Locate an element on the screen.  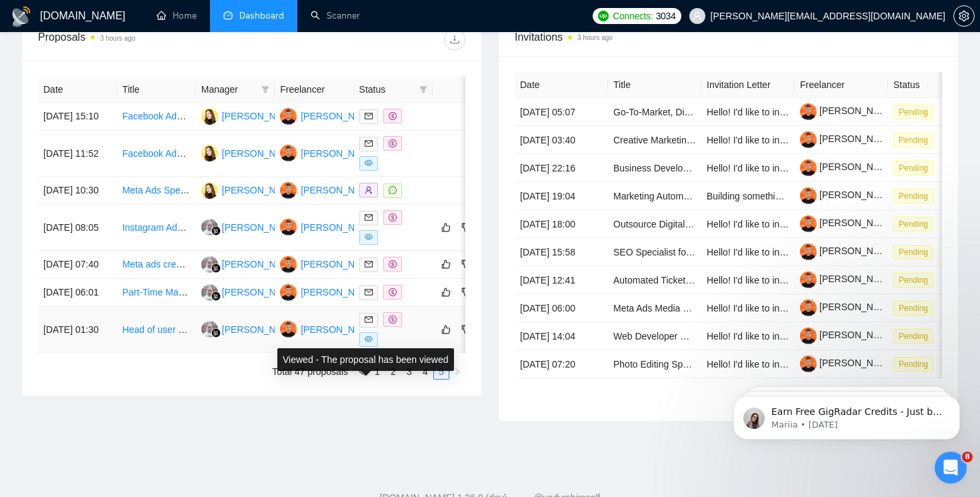
th: Manager is located at coordinates (235, 89).